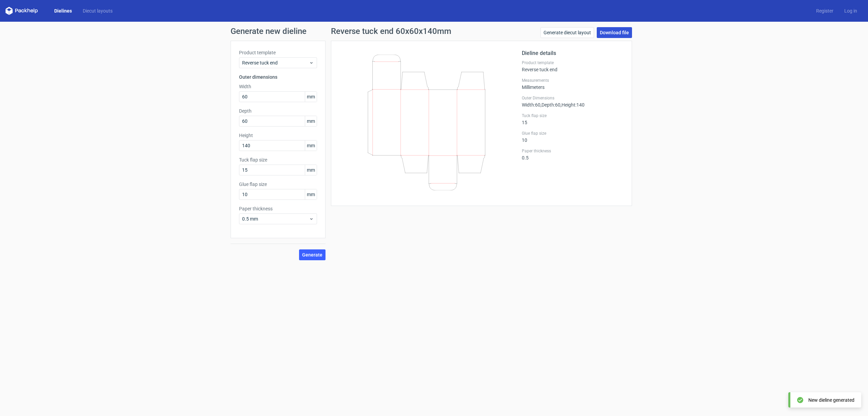  Describe the element at coordinates (573, 119) in the screenshot. I see `div: 15` at that location.